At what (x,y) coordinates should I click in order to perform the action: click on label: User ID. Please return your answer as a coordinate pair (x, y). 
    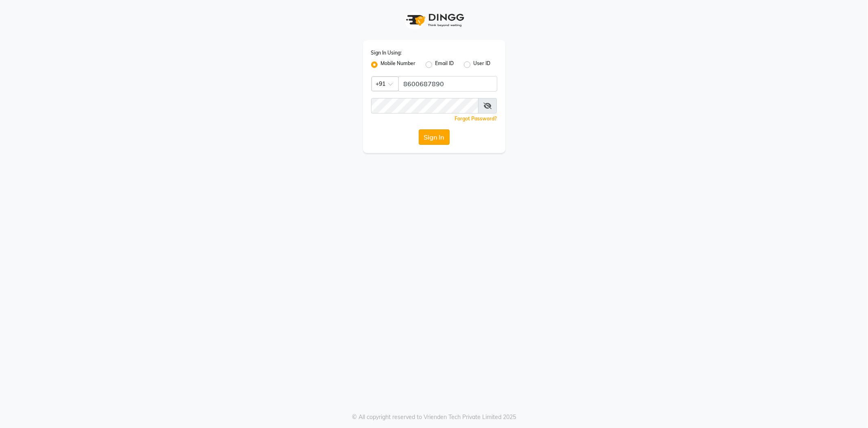
    Looking at the image, I should click on (482, 64).